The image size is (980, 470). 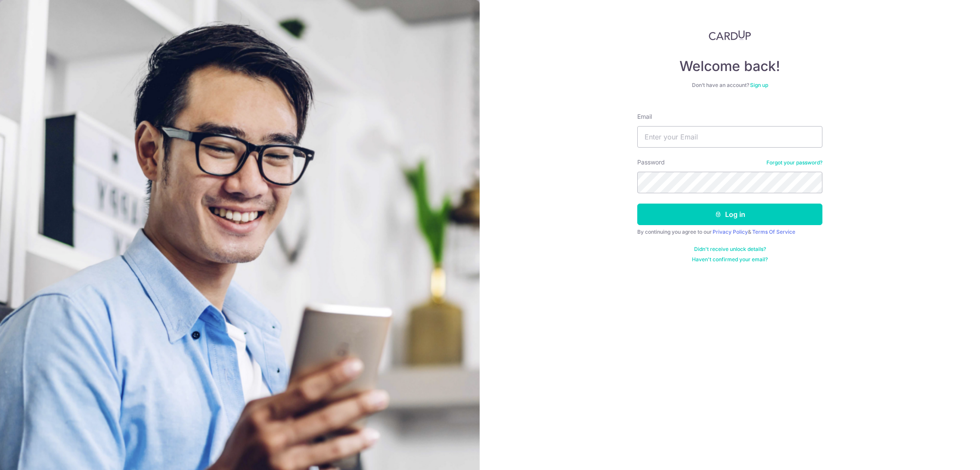 I want to click on a: Didn't receive unlock details?, so click(x=730, y=250).